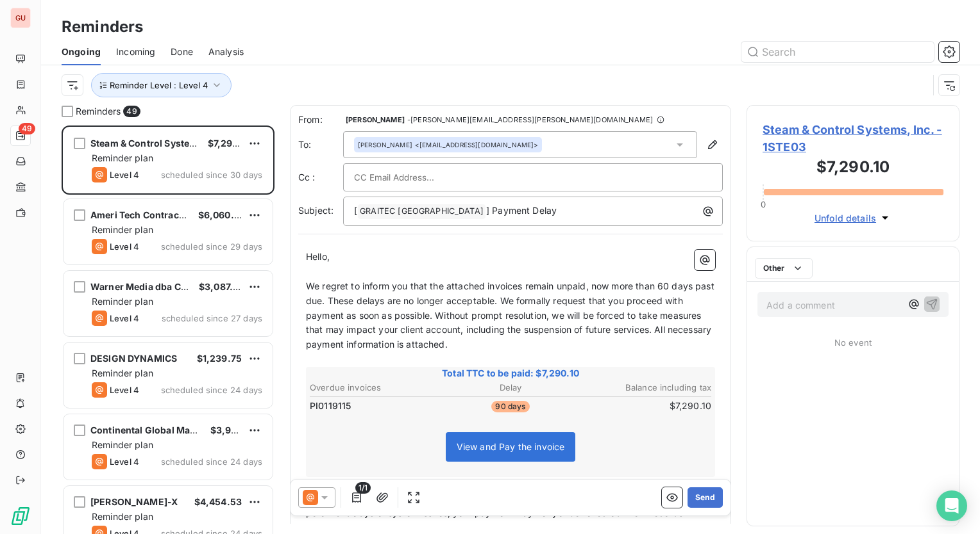 The image size is (980, 534). Describe the element at coordinates (317, 256) in the screenshot. I see `span: Hello,` at that location.